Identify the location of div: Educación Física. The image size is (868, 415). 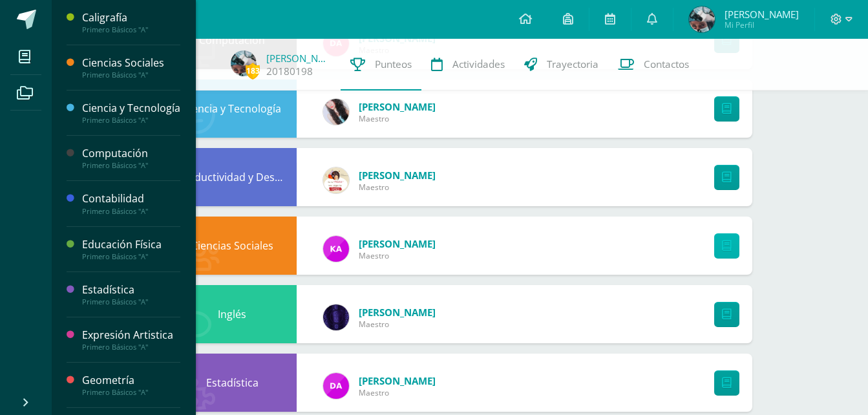
(131, 245).